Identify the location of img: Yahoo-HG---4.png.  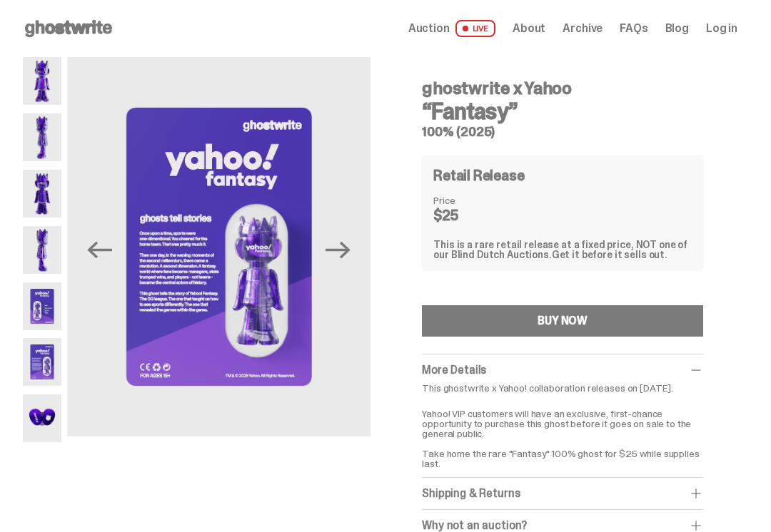
(42, 250).